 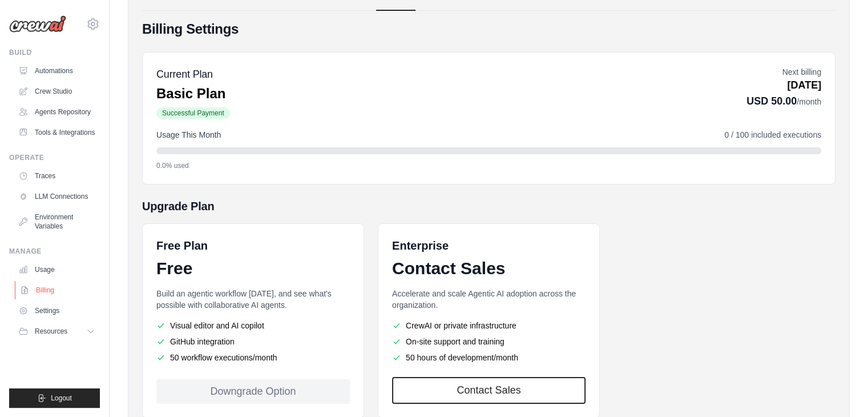 I want to click on p: Basic Plan, so click(x=193, y=93).